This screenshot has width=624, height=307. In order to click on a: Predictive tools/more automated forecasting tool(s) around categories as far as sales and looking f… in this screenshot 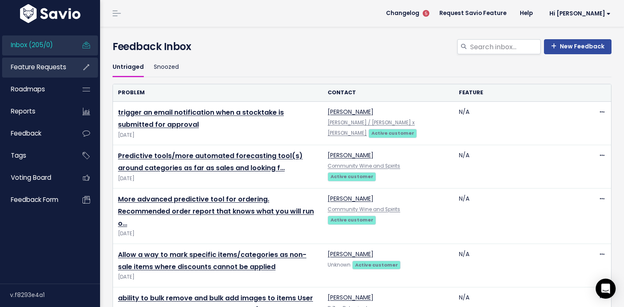, I will do `click(210, 162)`.